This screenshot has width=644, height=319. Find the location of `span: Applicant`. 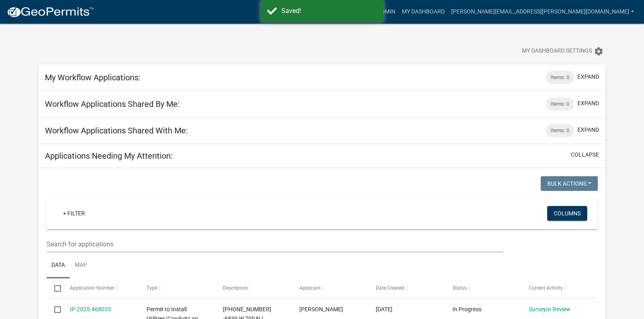

span: Applicant is located at coordinates (310, 288).